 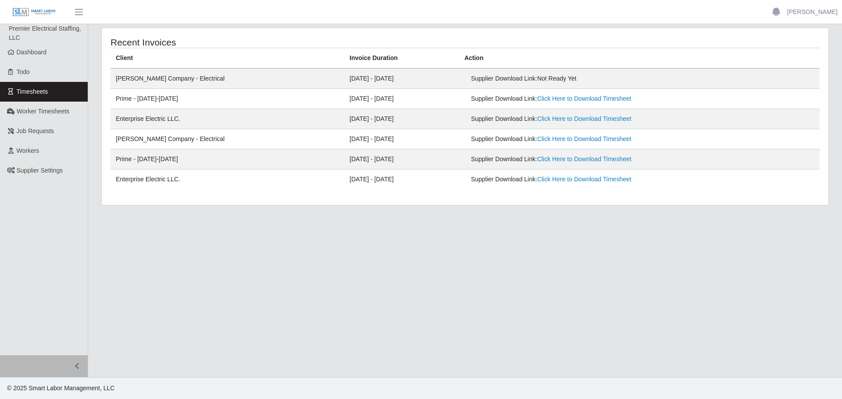 What do you see at coordinates (23, 72) in the screenshot?
I see `span: Todo` at bounding box center [23, 72].